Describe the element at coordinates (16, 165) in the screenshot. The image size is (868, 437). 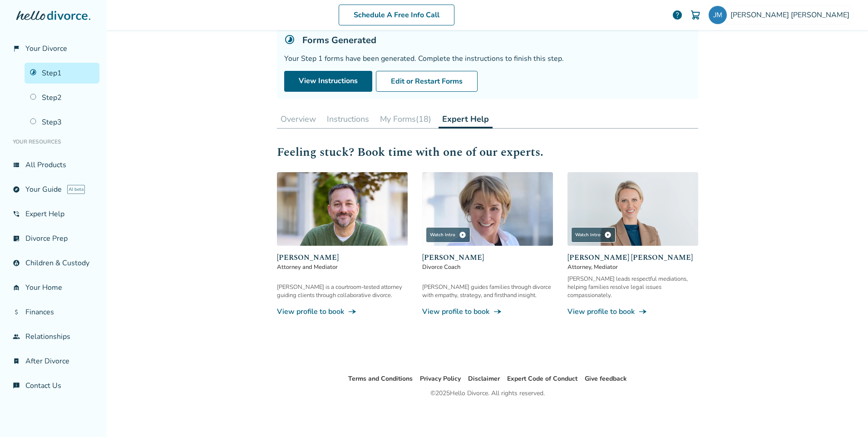
I see `span: view_list` at that location.